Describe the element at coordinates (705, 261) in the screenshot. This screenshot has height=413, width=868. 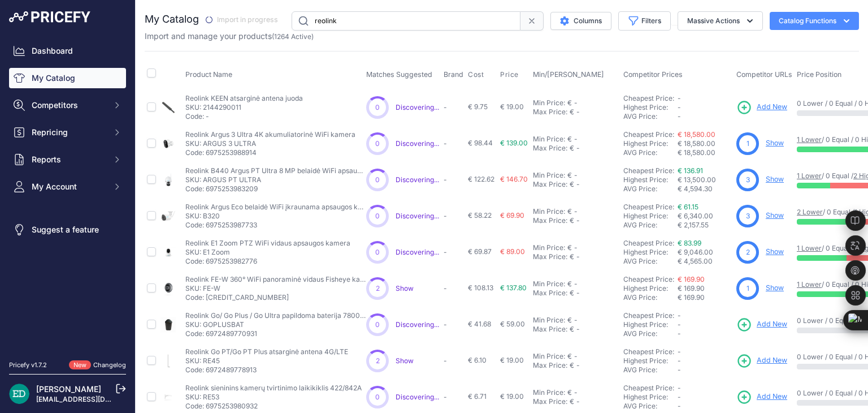
I see `div: € 4,565.00` at that location.